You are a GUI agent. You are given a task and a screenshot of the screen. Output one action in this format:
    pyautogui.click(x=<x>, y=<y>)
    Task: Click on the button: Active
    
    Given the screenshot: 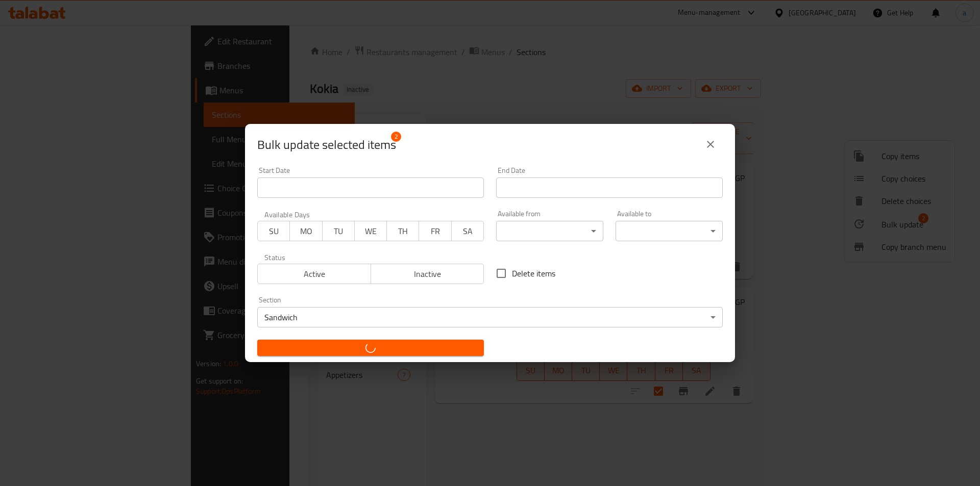 What is the action you would take?
    pyautogui.click(x=314, y=274)
    